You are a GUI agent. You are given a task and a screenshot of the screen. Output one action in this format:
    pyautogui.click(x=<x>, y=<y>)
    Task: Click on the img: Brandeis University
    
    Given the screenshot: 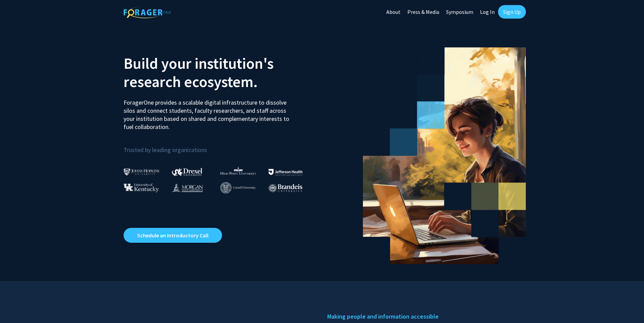 What is the action you would take?
    pyautogui.click(x=286, y=188)
    